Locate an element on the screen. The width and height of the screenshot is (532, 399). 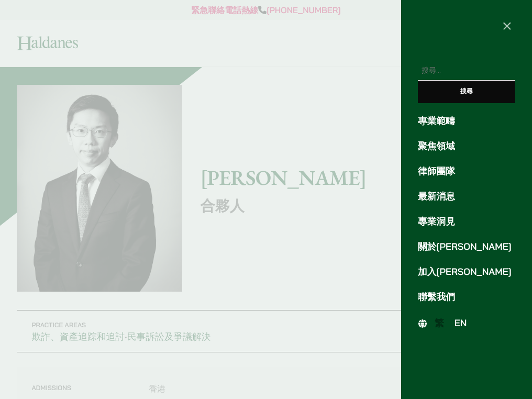
span: EN is located at coordinates (461, 323).